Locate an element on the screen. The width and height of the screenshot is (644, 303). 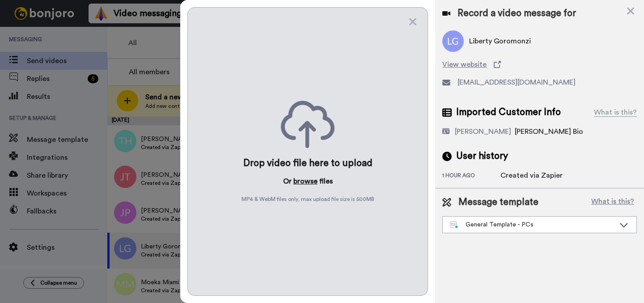
div: 1 hour ago is located at coordinates (472, 176).